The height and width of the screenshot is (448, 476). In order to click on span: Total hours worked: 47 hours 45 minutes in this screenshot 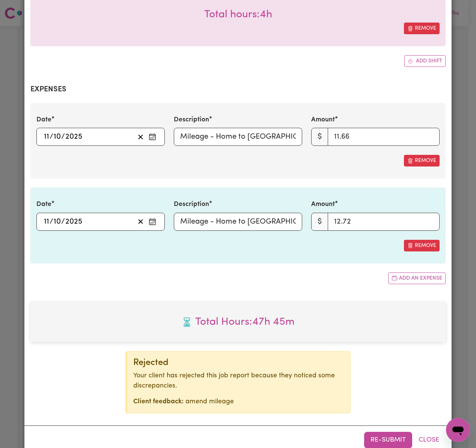, I will do `click(238, 322)`.